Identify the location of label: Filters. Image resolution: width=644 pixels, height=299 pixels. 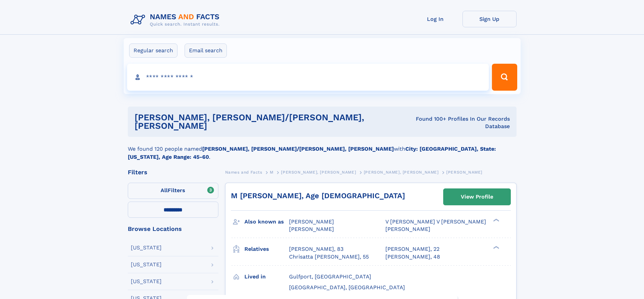
(173, 191).